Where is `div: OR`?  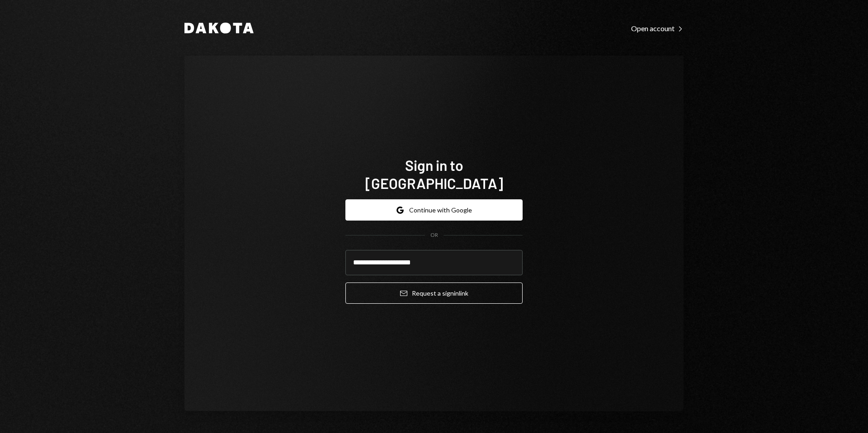 div: OR is located at coordinates (434, 235).